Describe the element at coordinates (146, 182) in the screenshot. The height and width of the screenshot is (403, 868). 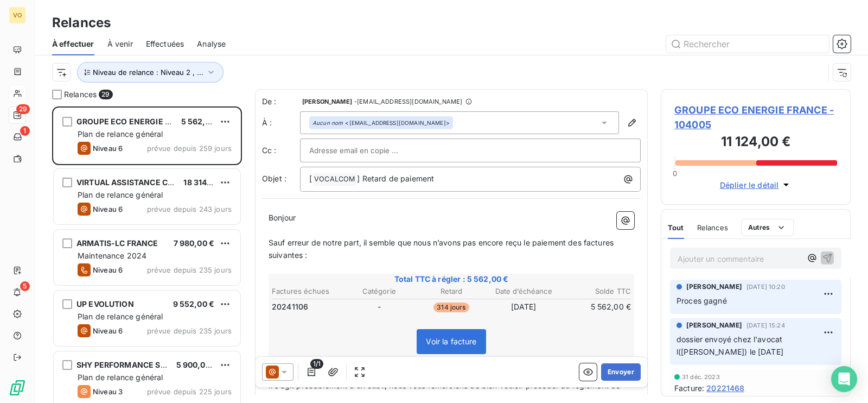
I see `span: VIRTUAL ASSISTANCE CALL CENTER` at that location.